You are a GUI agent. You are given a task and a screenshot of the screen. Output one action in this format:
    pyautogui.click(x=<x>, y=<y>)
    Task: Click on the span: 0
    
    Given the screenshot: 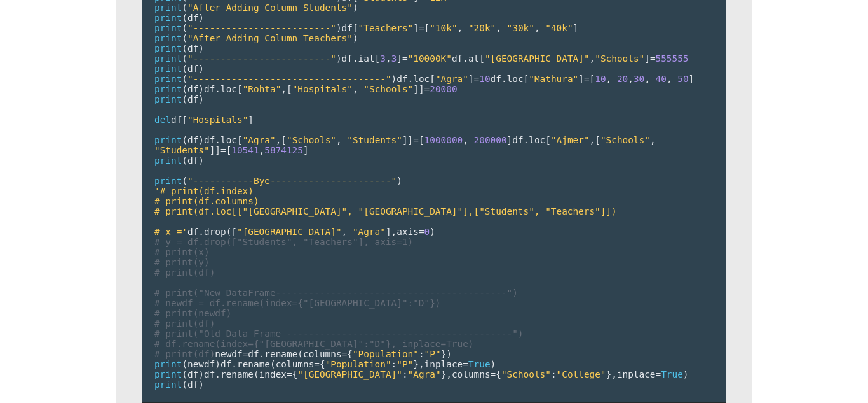 What is the action you would take?
    pyautogui.click(x=427, y=232)
    